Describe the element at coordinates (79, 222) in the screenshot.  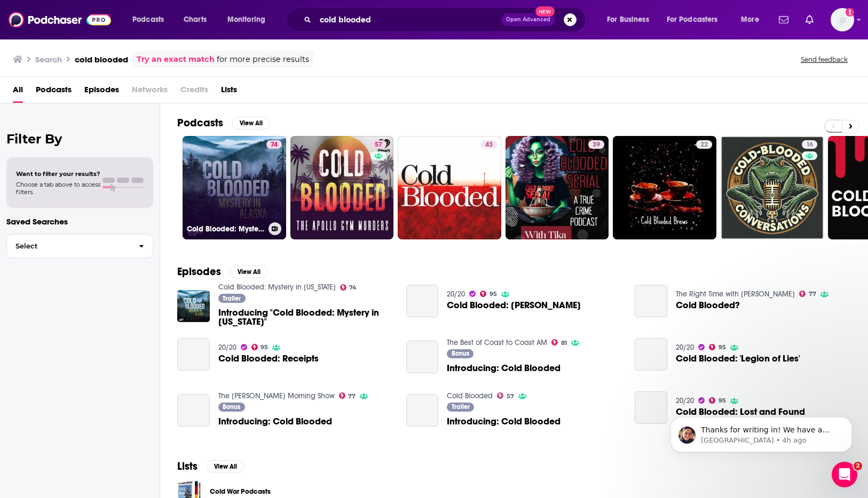
I see `p: Saved Searches` at that location.